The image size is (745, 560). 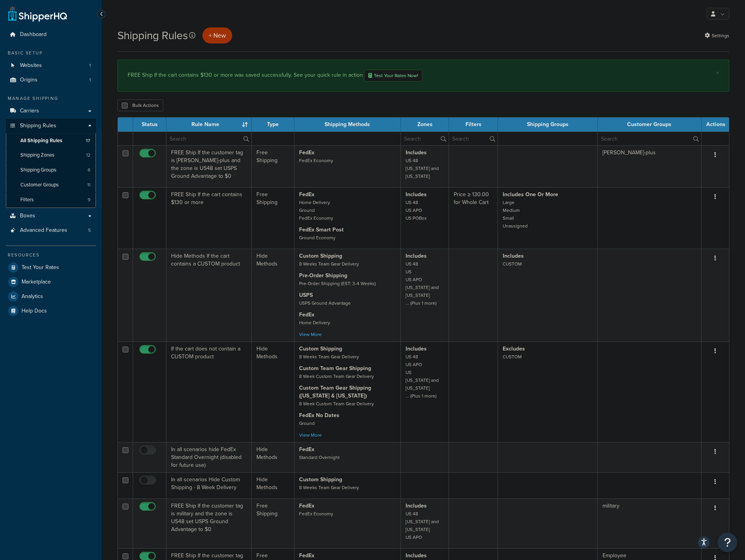 What do you see at coordinates (514, 348) in the screenshot?
I see `strong: Excludes` at bounding box center [514, 348].